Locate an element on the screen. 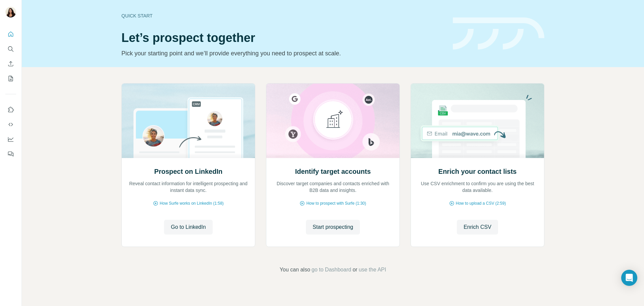  button: Quick start is located at coordinates (11, 34).